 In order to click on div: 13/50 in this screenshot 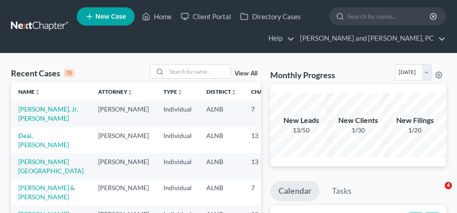, I will do `click(301, 130)`.